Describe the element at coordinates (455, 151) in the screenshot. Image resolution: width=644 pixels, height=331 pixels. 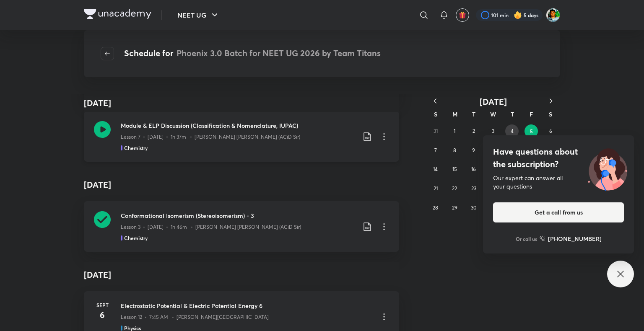
I see `button: September 8, 2025` at that location.